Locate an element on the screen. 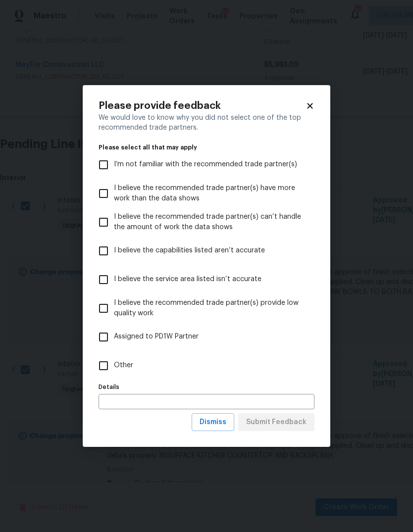 This screenshot has height=532, width=413. div: We would love to know why you did not select one of the top recommended trade partners. is located at coordinates (207, 123).